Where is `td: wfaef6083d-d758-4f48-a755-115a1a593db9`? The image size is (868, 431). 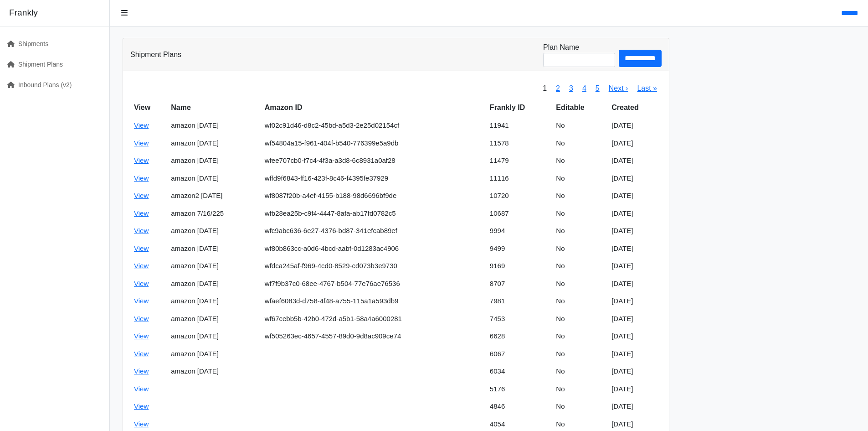 td: wfaef6083d-d758-4f48-a755-115a1a593db9 is located at coordinates (374, 301).